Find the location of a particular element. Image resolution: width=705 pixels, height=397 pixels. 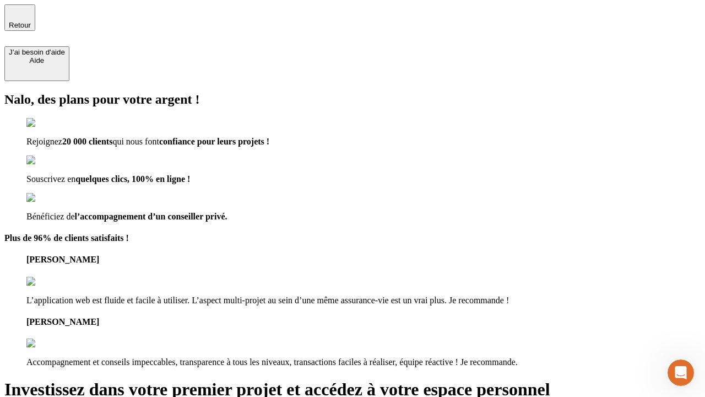

span: l’accompagnement d’un conseiller privé. is located at coordinates (151, 216).